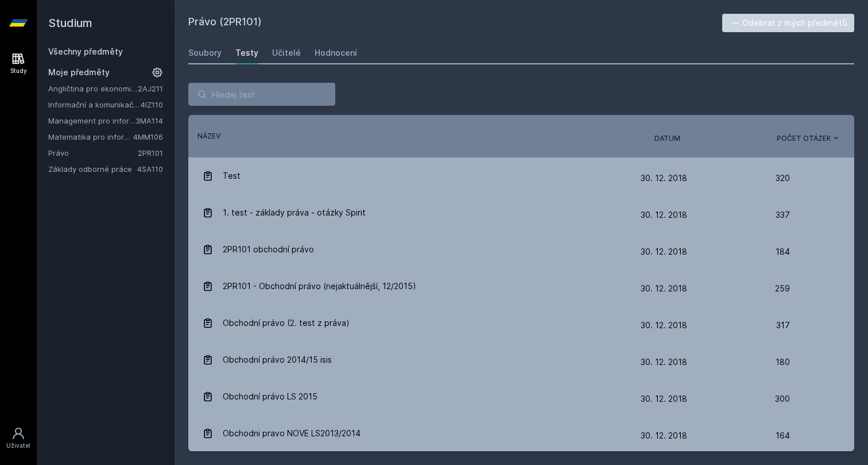 This screenshot has width=868, height=465. What do you see at coordinates (521, 286) in the screenshot?
I see `a: 2PR101 - Obchodní právo (nejaktuálnější, 12/2015) 30. 12. 2018 259` at bounding box center [521, 286].